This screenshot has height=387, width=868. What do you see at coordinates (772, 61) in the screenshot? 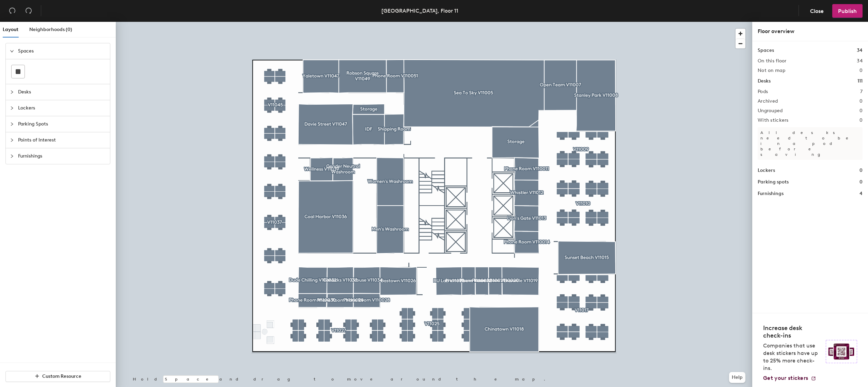
I see `h2: On this floor` at bounding box center [772, 61].